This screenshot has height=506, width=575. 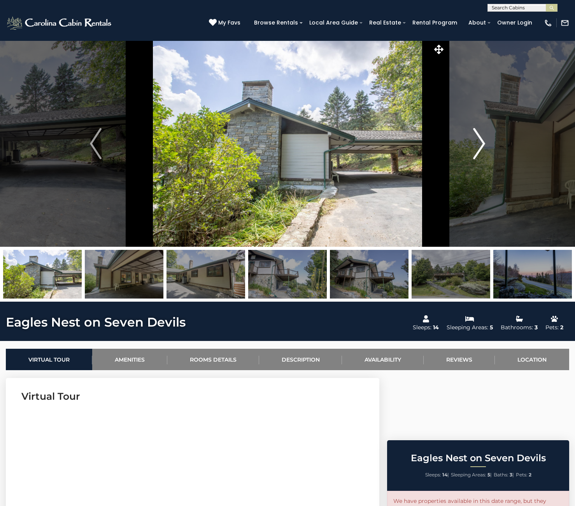 What do you see at coordinates (459, 359) in the screenshot?
I see `a: Reviews` at bounding box center [459, 359].